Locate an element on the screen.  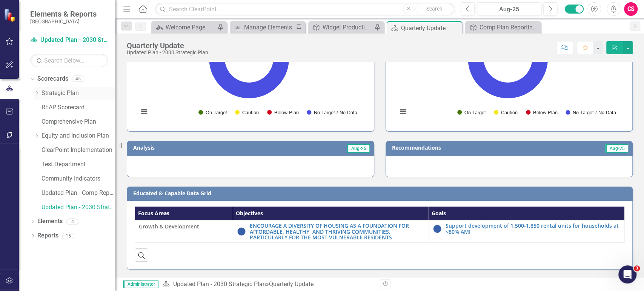
a: Community Indicators is located at coordinates (78, 179).